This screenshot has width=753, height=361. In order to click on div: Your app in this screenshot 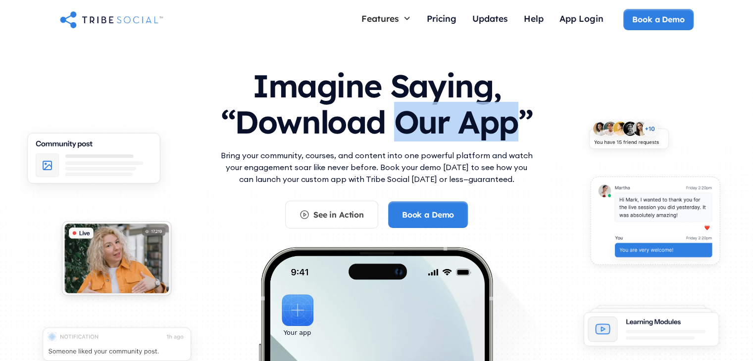, I will do `click(297, 333)`.